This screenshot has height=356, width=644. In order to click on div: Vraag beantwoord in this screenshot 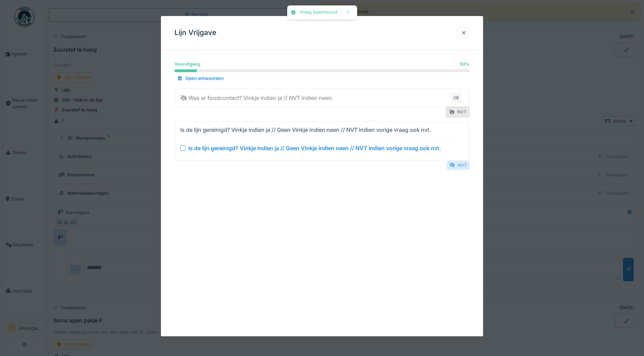, I will do `click(318, 12)`.